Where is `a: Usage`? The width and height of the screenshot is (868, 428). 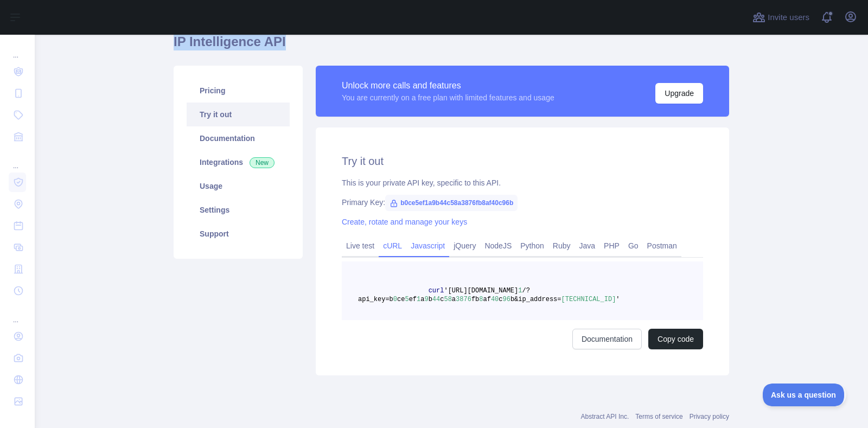
a: Usage is located at coordinates (238, 186).